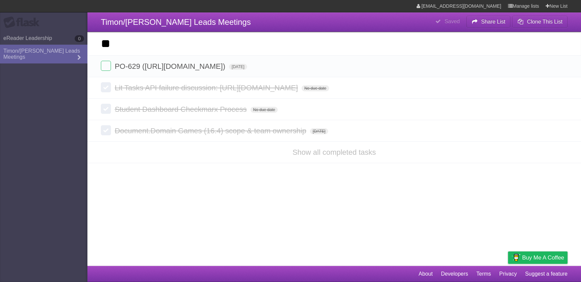  I want to click on a: Developers, so click(454, 274).